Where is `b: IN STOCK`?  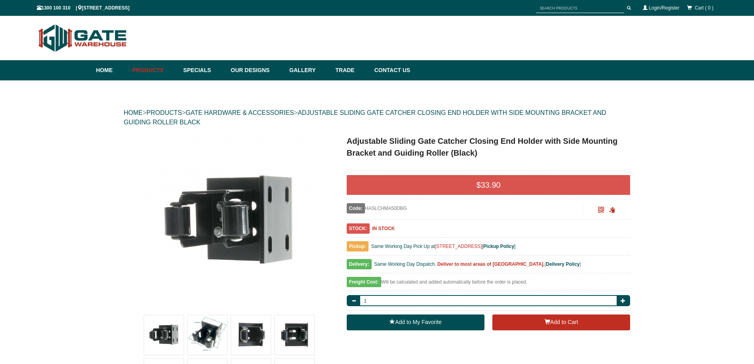 b: IN STOCK is located at coordinates (383, 228).